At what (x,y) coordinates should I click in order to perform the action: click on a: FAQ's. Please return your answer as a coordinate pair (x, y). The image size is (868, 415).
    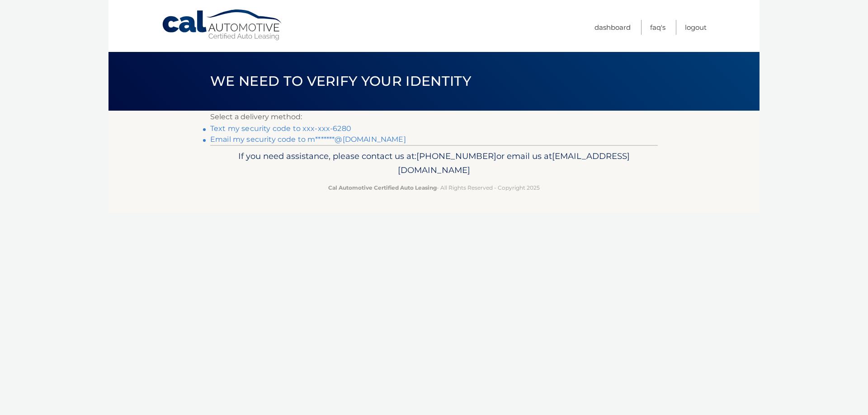
    Looking at the image, I should click on (658, 27).